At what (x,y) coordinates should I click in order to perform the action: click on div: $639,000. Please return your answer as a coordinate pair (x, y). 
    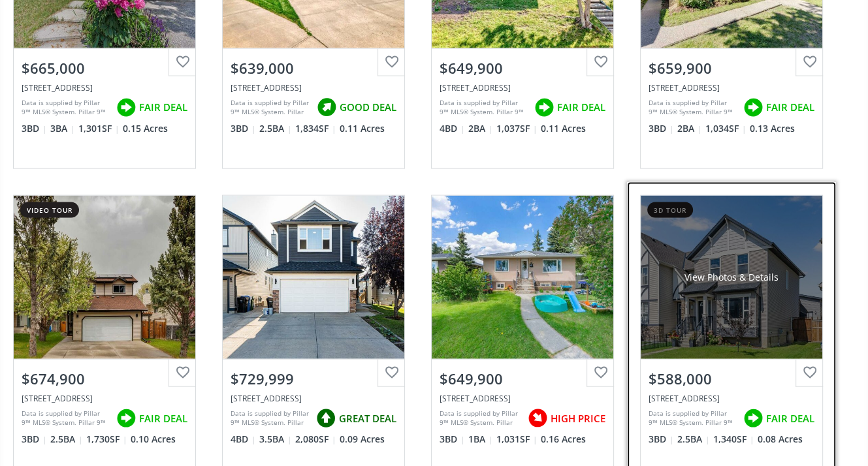
    Looking at the image, I should click on (313, 68).